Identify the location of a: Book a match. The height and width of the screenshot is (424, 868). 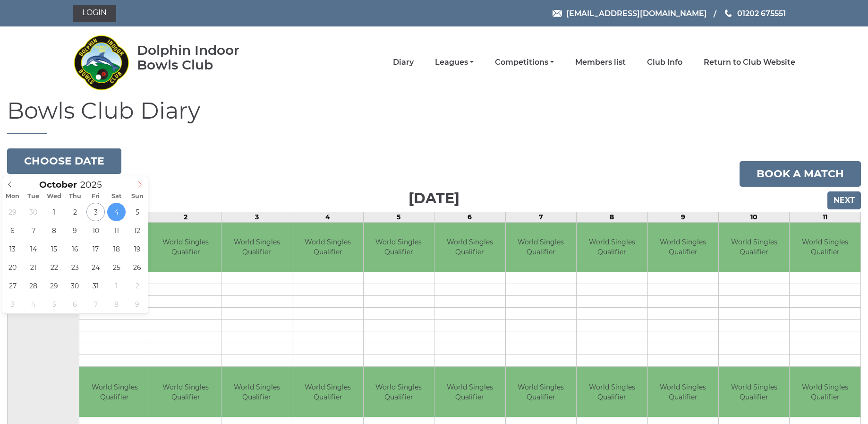
(800, 174).